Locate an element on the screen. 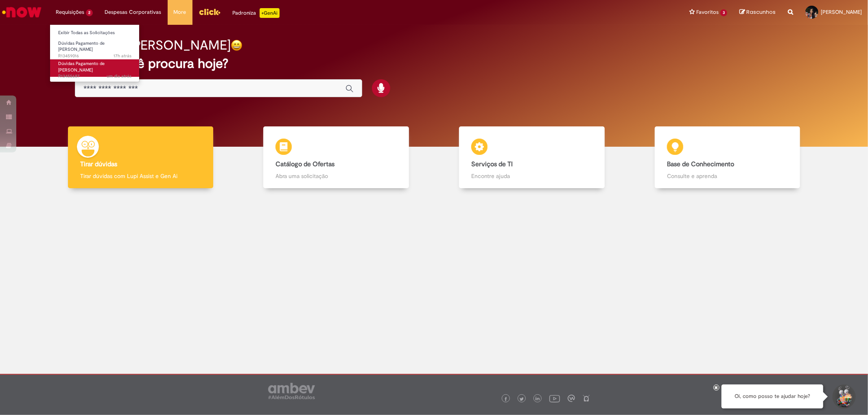 The width and height of the screenshot is (868, 415). time: 28/08/2025 08:18:43 is located at coordinates (118, 76).